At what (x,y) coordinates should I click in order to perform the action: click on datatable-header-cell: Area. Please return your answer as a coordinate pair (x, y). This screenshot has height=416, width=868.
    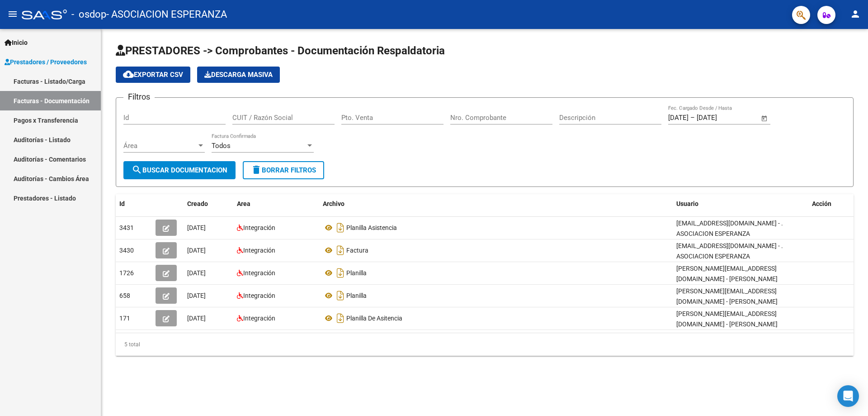
    Looking at the image, I should click on (276, 203).